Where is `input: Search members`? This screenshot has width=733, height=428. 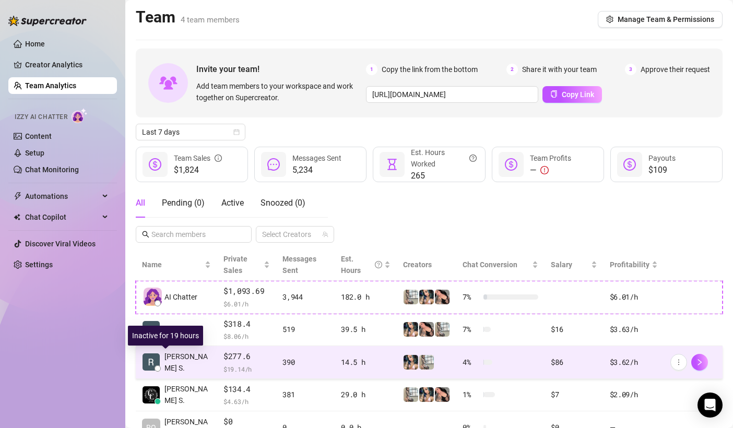
input: Search members is located at coordinates (194, 234).